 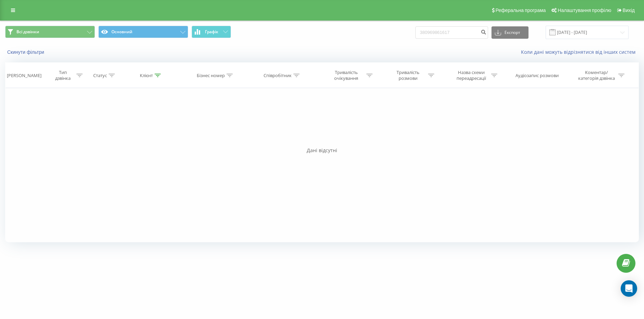 What do you see at coordinates (537, 76) in the screenshot?
I see `div: Аудіозапис розмови` at bounding box center [537, 76].